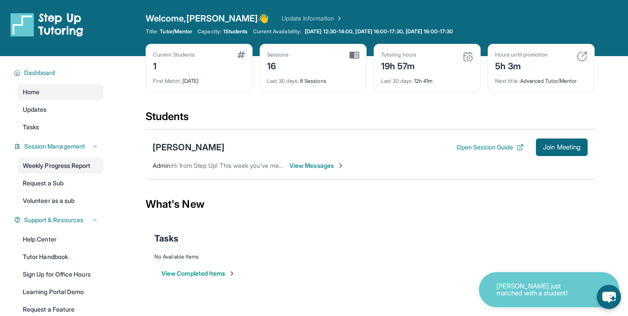 Image resolution: width=628 pixels, height=316 pixels. I want to click on div: 16, so click(278, 65).